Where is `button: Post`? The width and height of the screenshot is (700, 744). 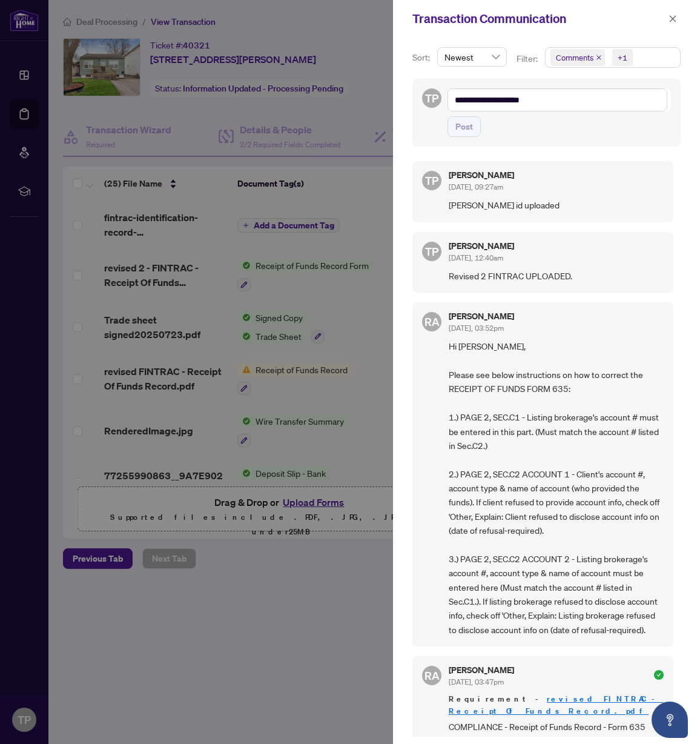
button: Post is located at coordinates (464, 127).